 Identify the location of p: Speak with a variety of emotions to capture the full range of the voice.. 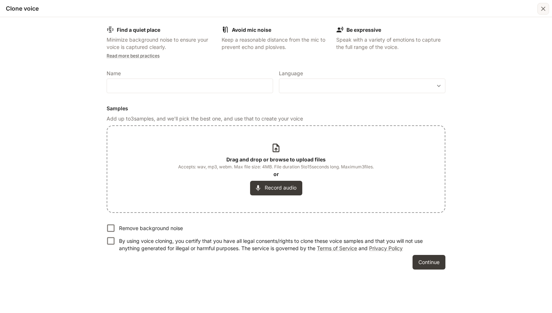
(391, 43).